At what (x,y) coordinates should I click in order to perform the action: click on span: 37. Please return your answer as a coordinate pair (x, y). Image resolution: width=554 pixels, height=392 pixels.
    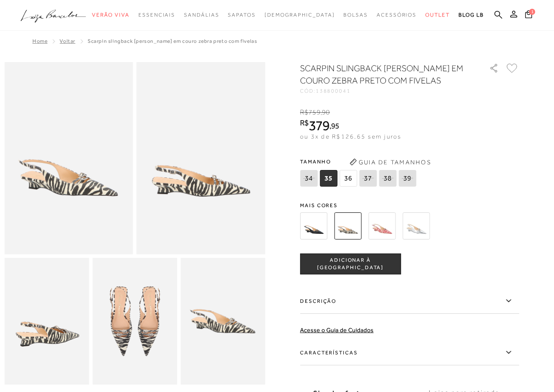
    Looking at the image, I should click on (368, 178).